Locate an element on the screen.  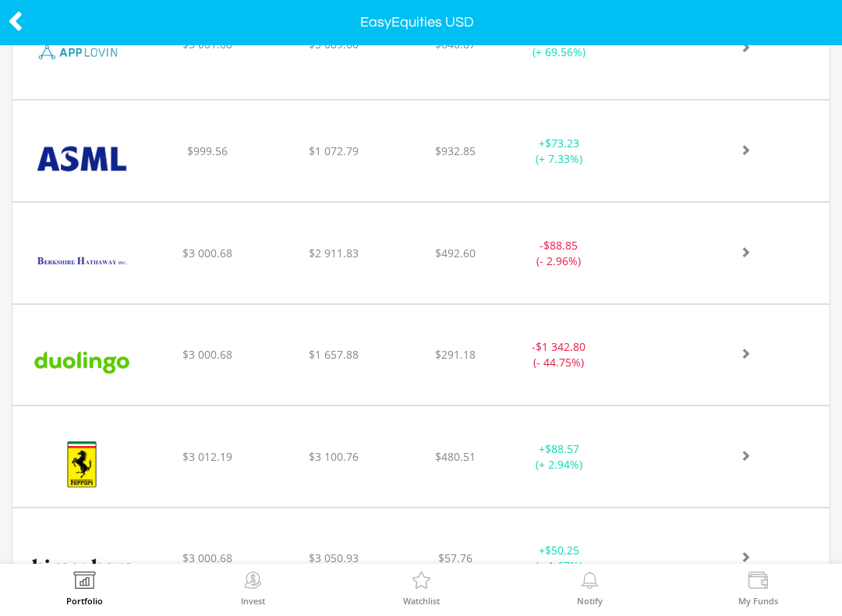
span: $999.56 is located at coordinates (208, 150).